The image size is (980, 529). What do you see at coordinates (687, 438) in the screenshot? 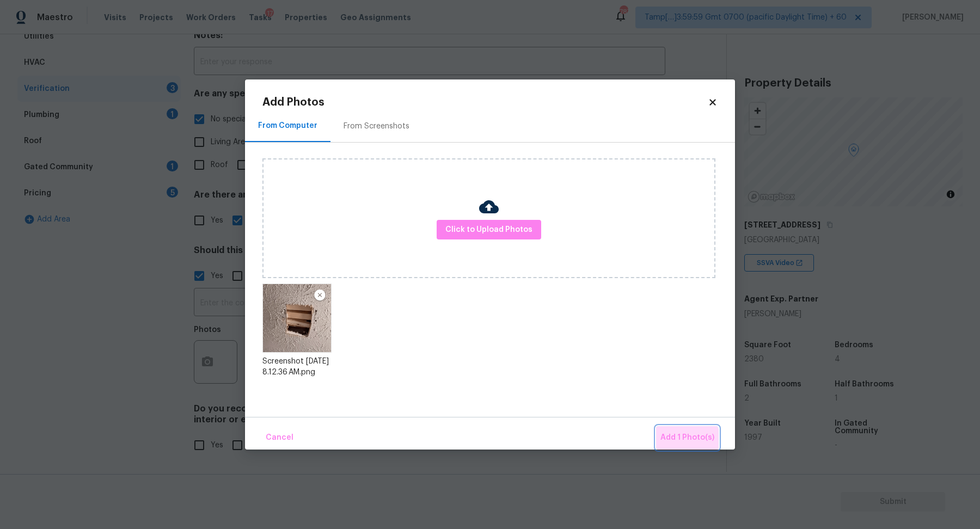
I see `span: Add 1 Photo(s)` at bounding box center [687, 438].